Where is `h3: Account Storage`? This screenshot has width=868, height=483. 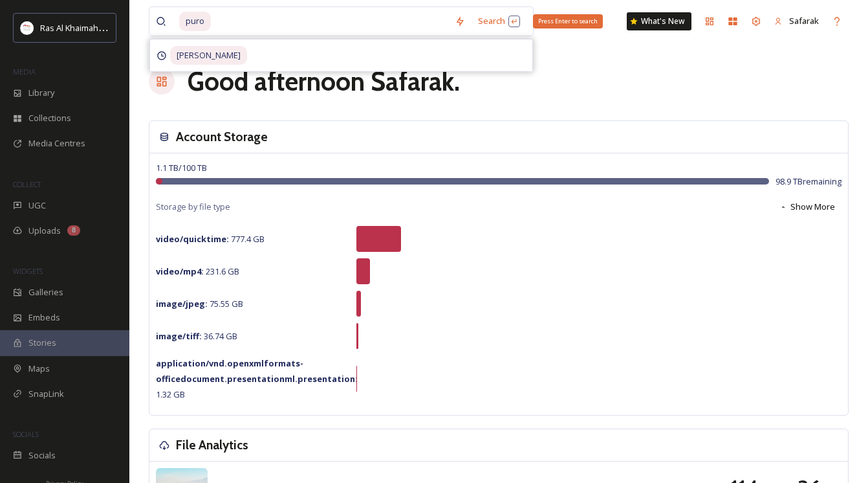 h3: Account Storage is located at coordinates (222, 137).